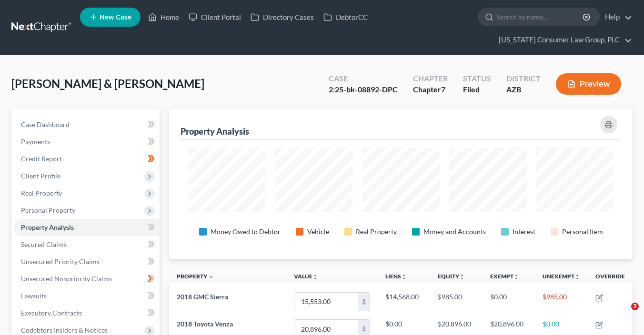  I want to click on span: Executory Contracts, so click(51, 313).